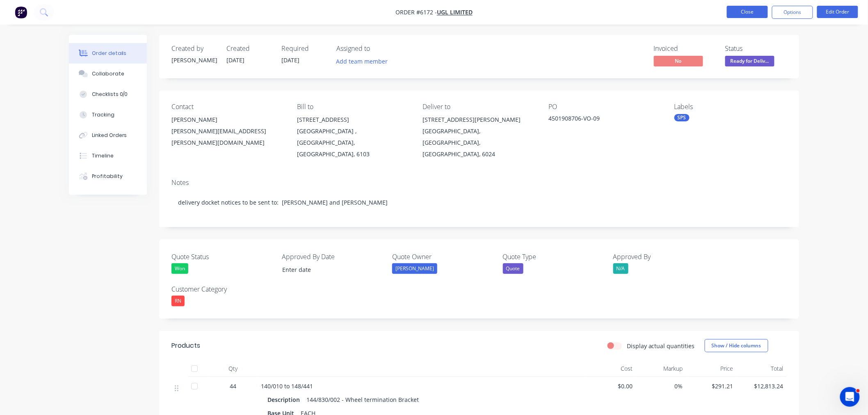 The image size is (868, 415). Describe the element at coordinates (186, 345) in the screenshot. I see `div: Products` at that location.